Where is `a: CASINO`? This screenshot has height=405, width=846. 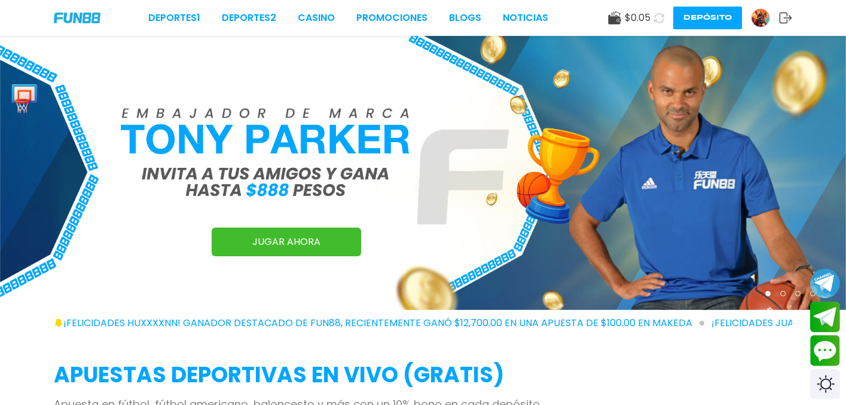
a: CASINO is located at coordinates (316, 18).